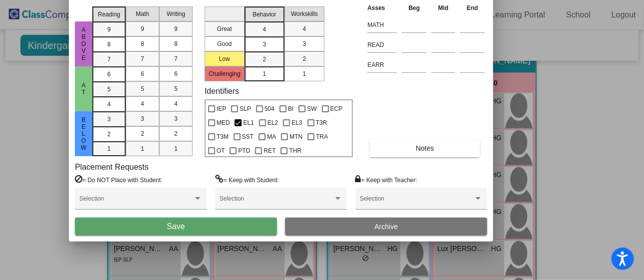 The image size is (644, 280). What do you see at coordinates (223, 123) in the screenshot?
I see `span: MED` at bounding box center [223, 123].